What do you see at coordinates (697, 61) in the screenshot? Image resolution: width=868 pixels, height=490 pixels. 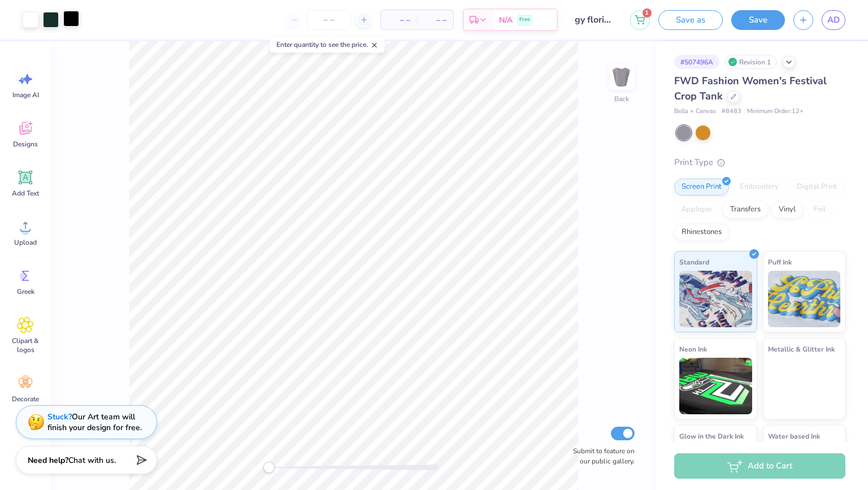 I see `div: # 507496A` at bounding box center [697, 61].